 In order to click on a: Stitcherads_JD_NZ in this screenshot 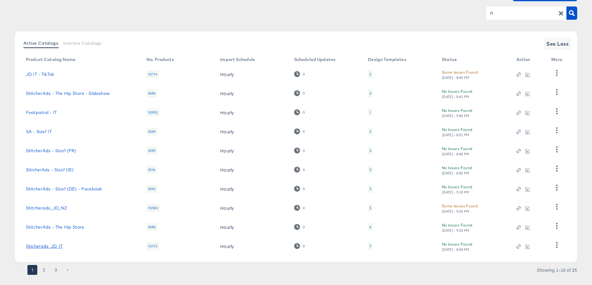, I will do `click(47, 208)`.